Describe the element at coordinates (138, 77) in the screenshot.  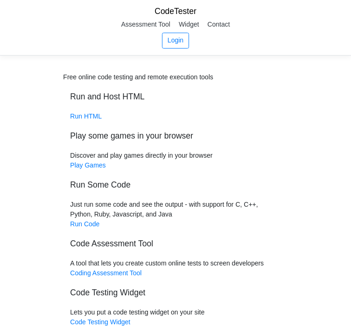
I see `div: Free online code testing and remote execution tools` at that location.